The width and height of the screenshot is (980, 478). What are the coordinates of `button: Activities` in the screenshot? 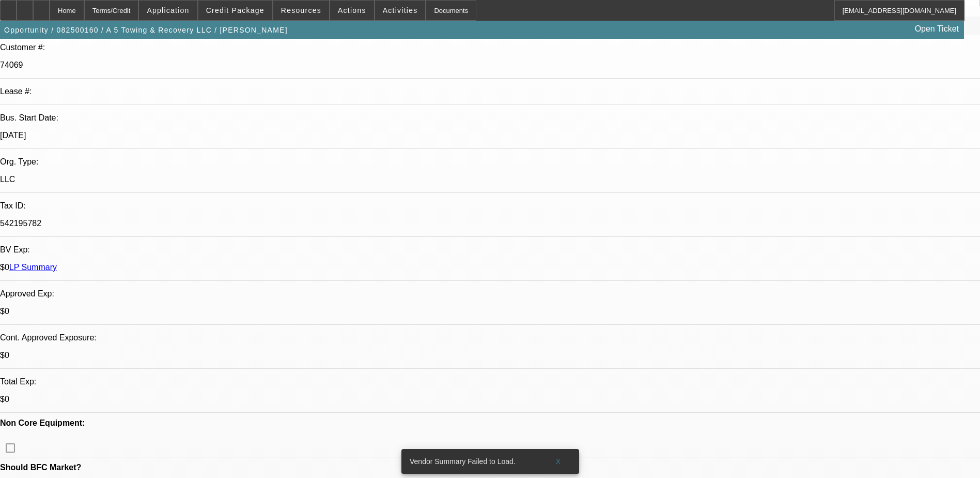 It's located at (401, 11).